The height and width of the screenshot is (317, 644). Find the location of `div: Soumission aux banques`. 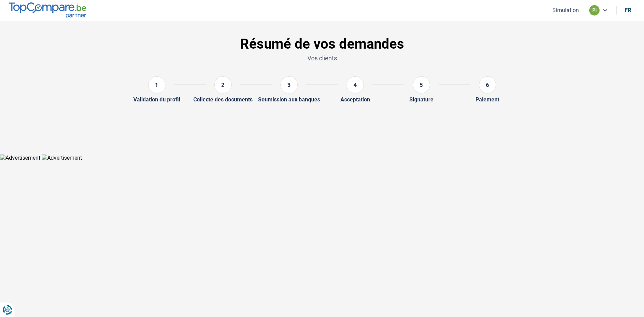

div: Soumission aux banques is located at coordinates (289, 99).